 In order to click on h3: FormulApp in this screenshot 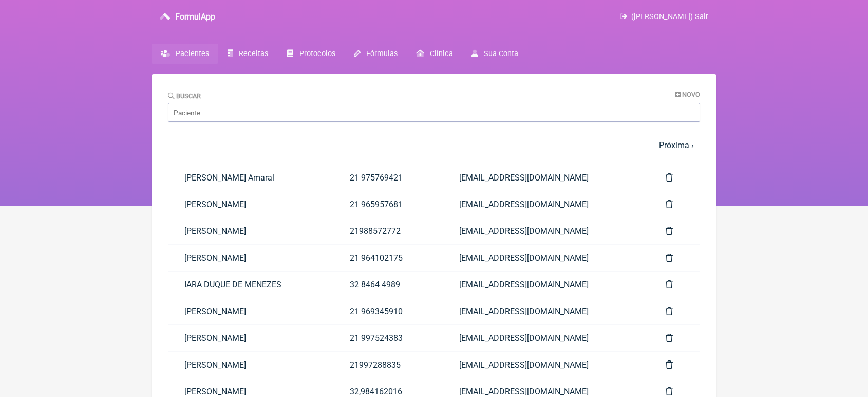, I will do `click(196, 16)`.